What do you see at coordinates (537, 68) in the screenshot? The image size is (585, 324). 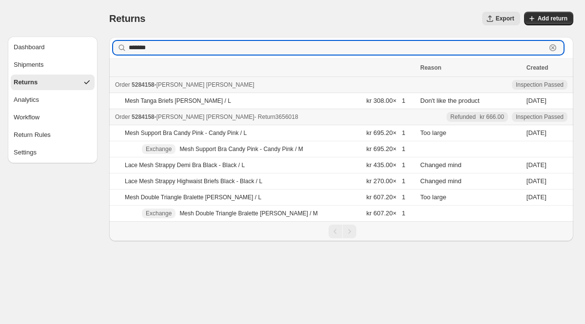 I see `span: Created` at bounding box center [537, 68].